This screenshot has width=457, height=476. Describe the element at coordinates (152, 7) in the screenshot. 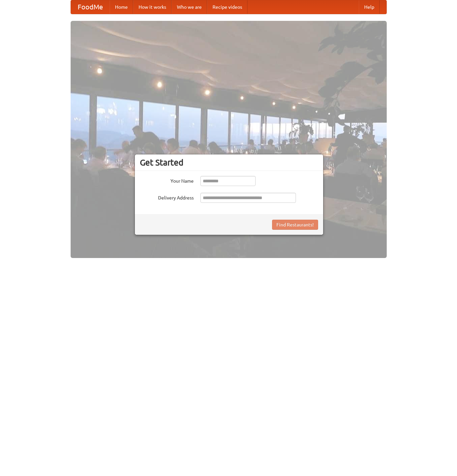

I see `a: How it works` at that location.